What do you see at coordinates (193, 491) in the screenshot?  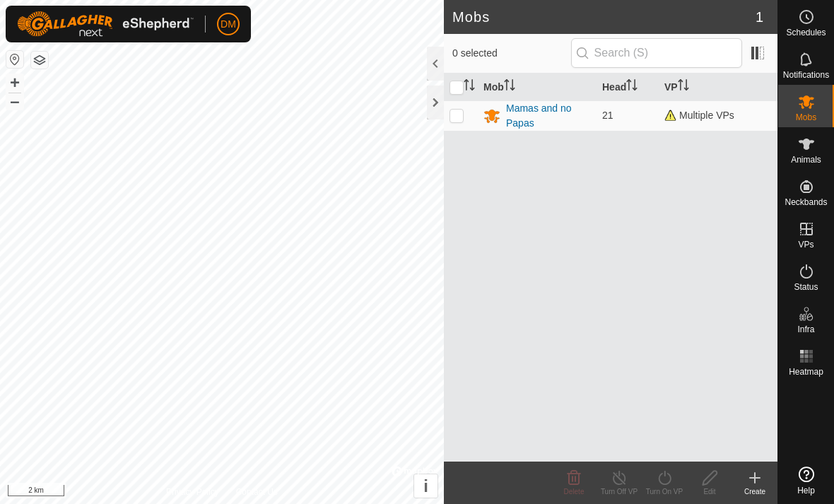 I see `a: Privacy Policy` at bounding box center [193, 491].